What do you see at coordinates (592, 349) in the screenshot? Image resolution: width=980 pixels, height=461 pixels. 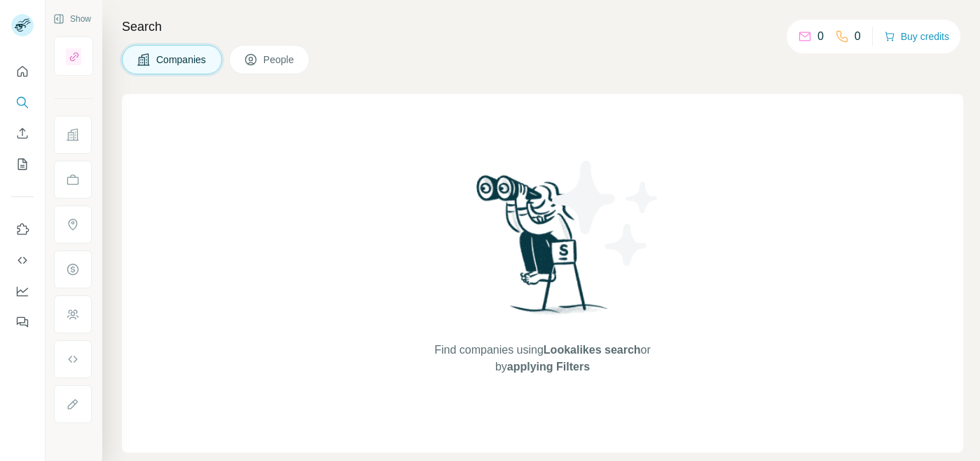 I see `span: Lookalikes search` at bounding box center [592, 349].